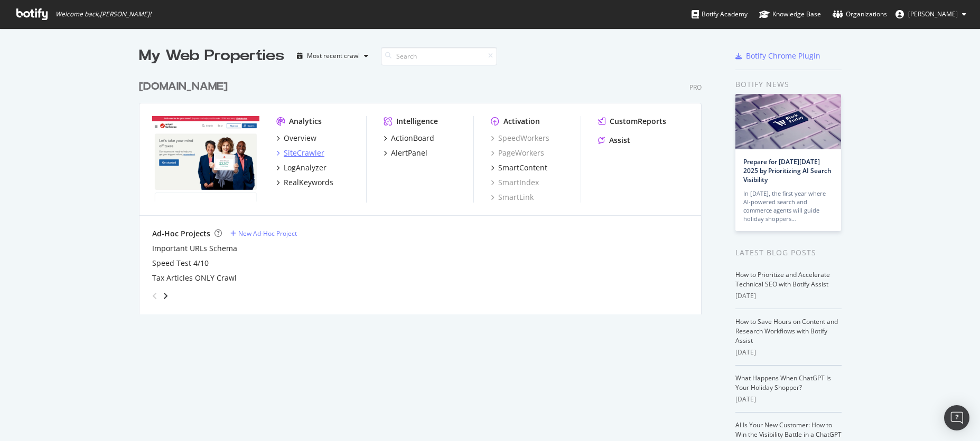  I want to click on div: Ad-Hoc Projects, so click(181, 234).